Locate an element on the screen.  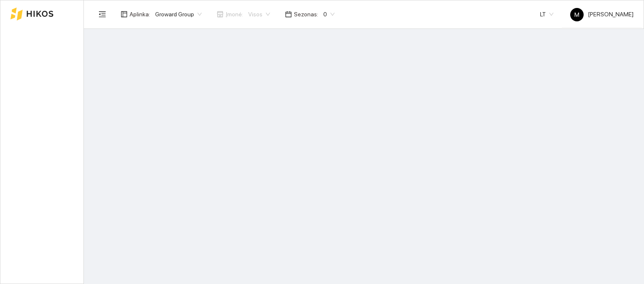
span: Įmonė : is located at coordinates (235, 15).